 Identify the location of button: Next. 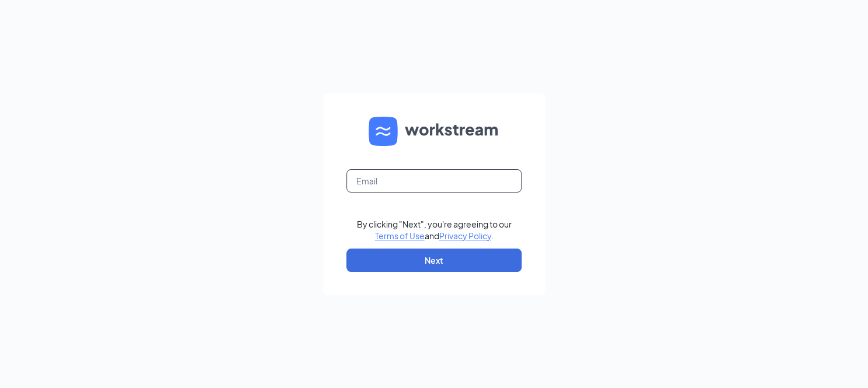
(434, 260).